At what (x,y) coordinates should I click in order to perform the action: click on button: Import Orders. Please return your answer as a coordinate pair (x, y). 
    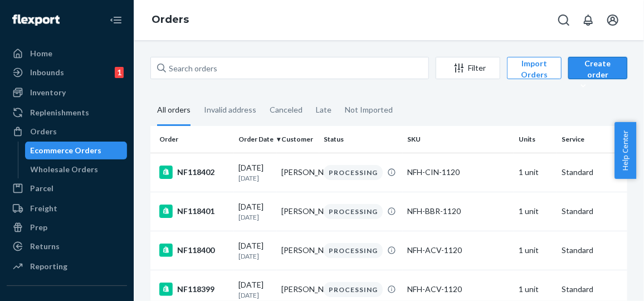
    Looking at the image, I should click on (534, 68).